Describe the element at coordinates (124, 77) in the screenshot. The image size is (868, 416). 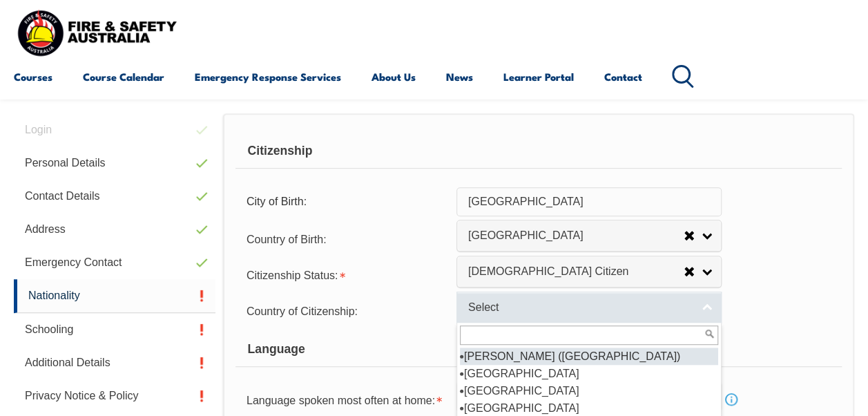
I see `a: Course Calendar` at that location.